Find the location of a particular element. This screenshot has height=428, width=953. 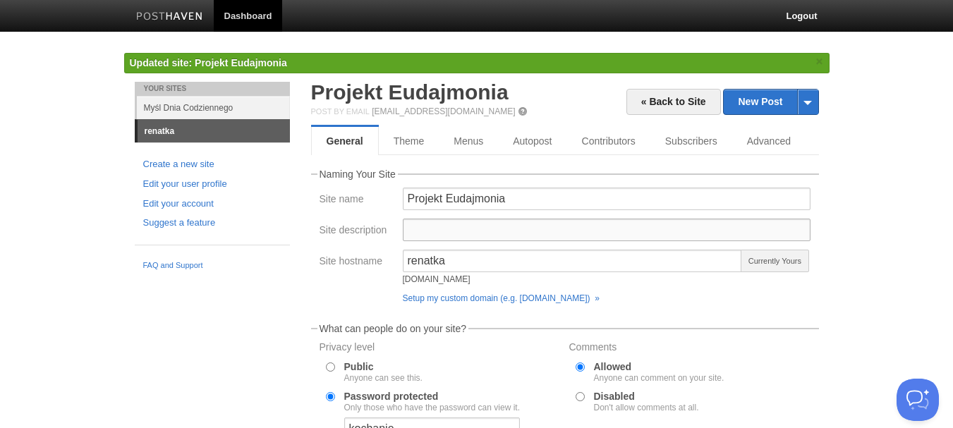

a: Theme is located at coordinates (409, 141).